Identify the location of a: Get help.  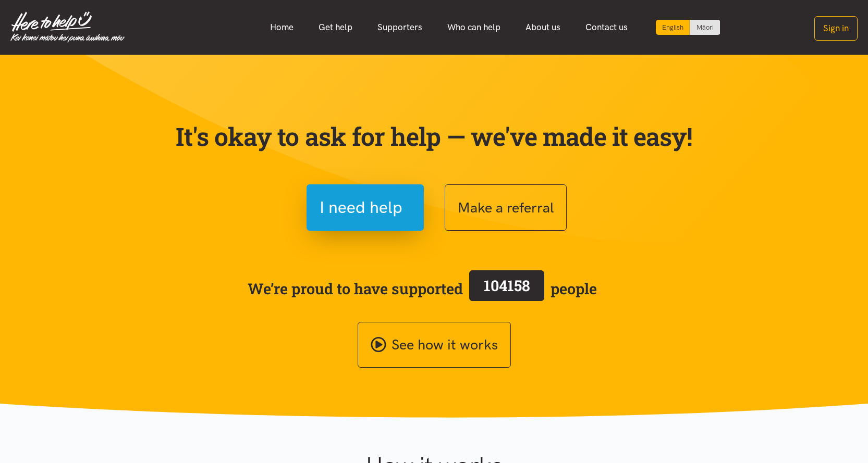
(335, 27).